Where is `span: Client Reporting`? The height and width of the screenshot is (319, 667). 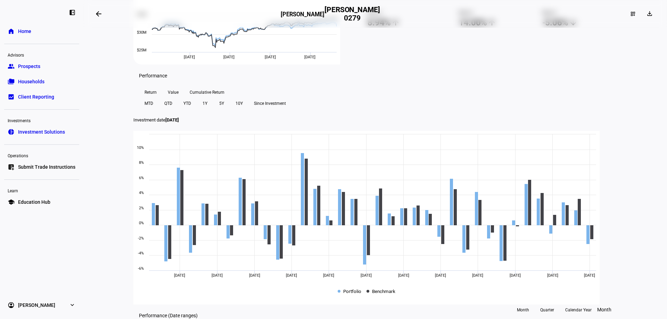 span: Client Reporting is located at coordinates (36, 97).